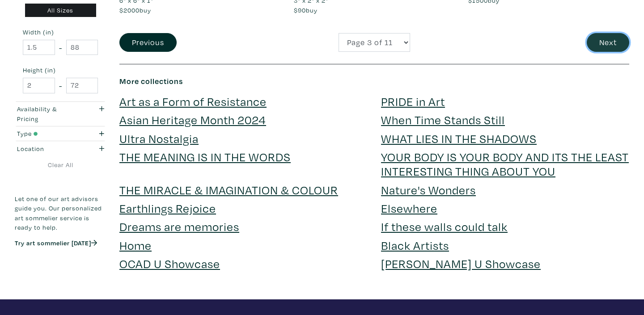  Describe the element at coordinates (60, 32) in the screenshot. I see `small: Width (in)` at that location.